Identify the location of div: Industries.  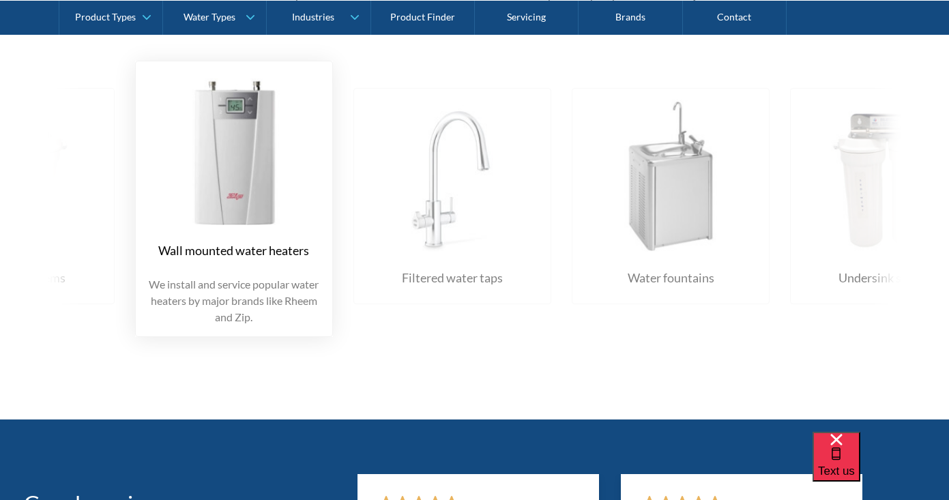
(313, 16).